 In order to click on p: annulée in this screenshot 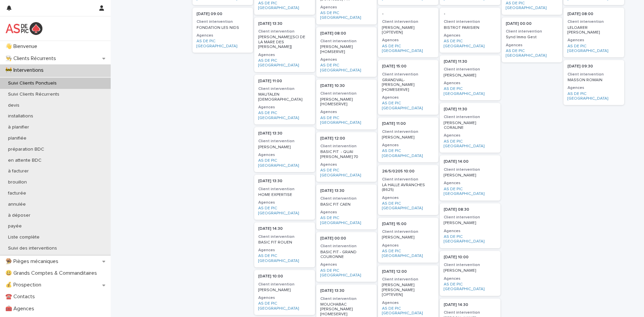, I will do `click(17, 204)`.